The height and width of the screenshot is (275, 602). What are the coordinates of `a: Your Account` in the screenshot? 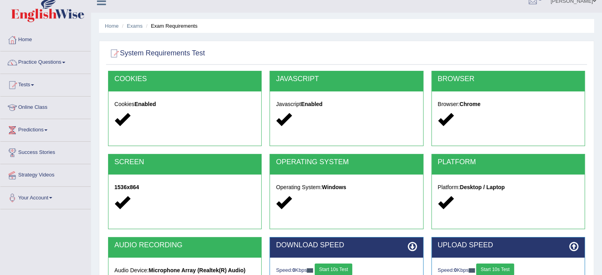 It's located at (46, 197).